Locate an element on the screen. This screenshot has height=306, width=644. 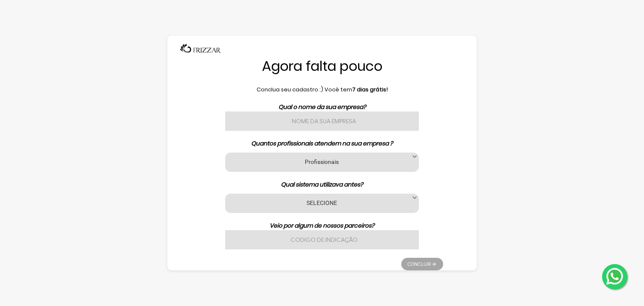
b: 7 dias grátis! is located at coordinates (370, 89).